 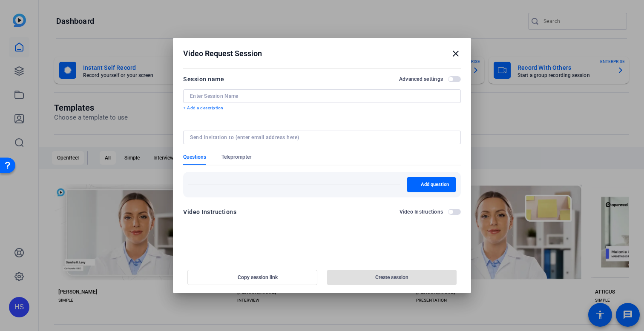 What do you see at coordinates (456, 53) in the screenshot?
I see `mat-icon: close` at bounding box center [456, 53].